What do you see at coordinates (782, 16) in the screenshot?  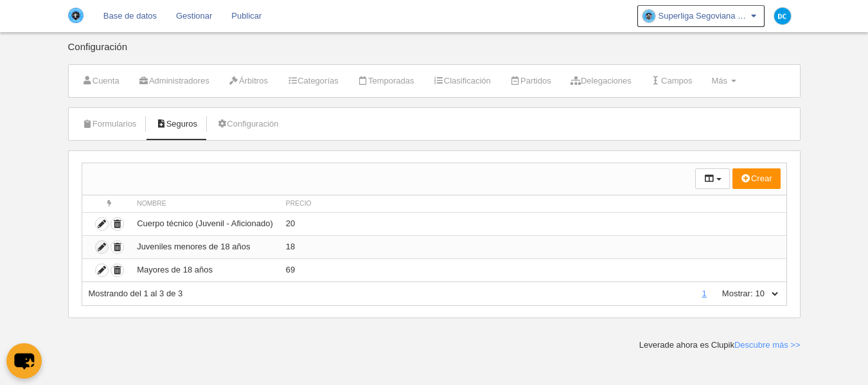 I see `img: c2l6ZT0zMHgzMCZmcz05JnRleHQ9REMmYmc9MDM5YmU1.png` at bounding box center [782, 16].